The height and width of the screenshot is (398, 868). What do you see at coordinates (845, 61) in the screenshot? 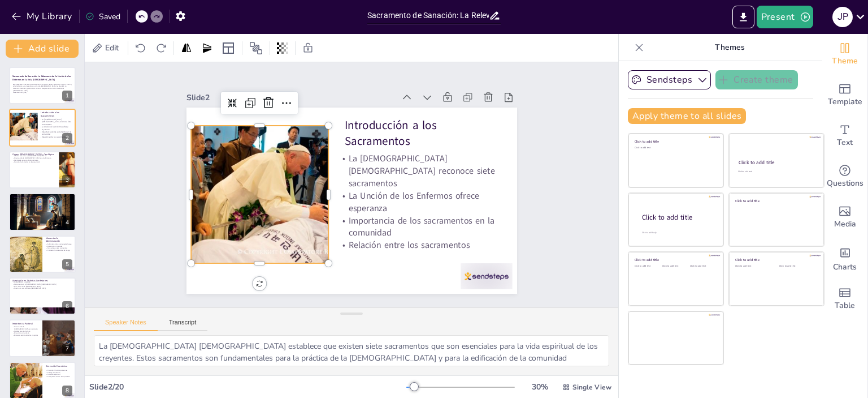
I see `span: Theme` at bounding box center [845, 61].